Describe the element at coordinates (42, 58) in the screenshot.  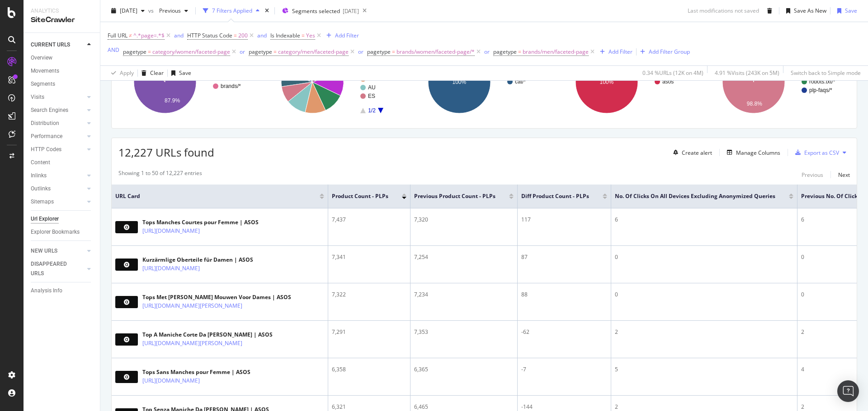
I see `div: Overview` at that location.